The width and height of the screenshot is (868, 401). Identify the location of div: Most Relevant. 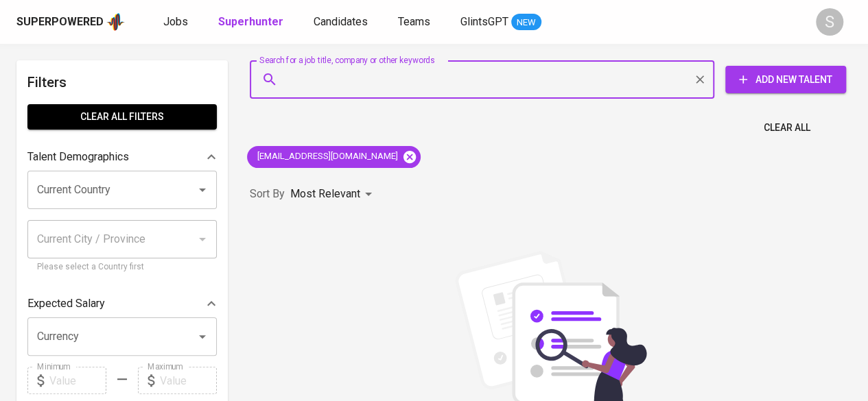
(334, 194).